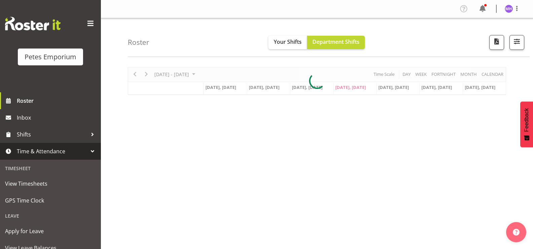 The width and height of the screenshot is (533, 249). I want to click on div: Leave, so click(50, 215).